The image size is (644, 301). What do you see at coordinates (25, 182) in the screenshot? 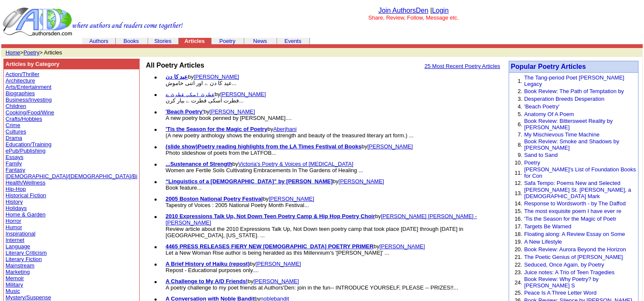
I see `a: Health/Wellness` at bounding box center [25, 182].